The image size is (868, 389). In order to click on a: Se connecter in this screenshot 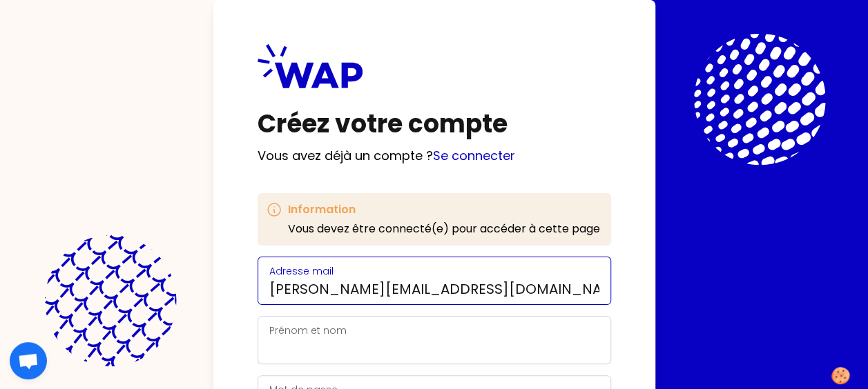, I will do `click(474, 155)`.